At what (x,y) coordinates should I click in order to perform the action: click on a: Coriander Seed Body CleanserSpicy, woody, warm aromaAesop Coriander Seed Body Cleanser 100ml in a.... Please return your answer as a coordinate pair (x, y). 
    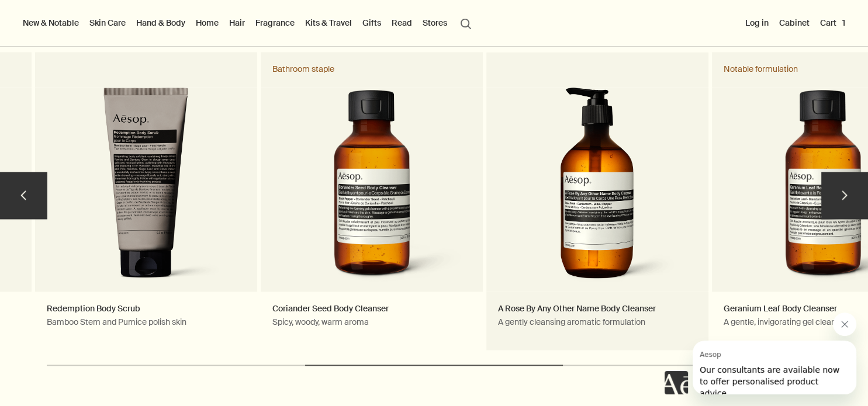
    Looking at the image, I should click on (371, 201).